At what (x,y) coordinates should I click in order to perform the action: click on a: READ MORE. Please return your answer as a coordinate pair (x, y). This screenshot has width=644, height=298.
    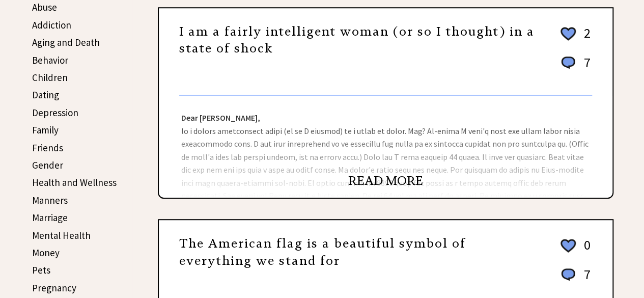
    Looking at the image, I should click on (386, 181).